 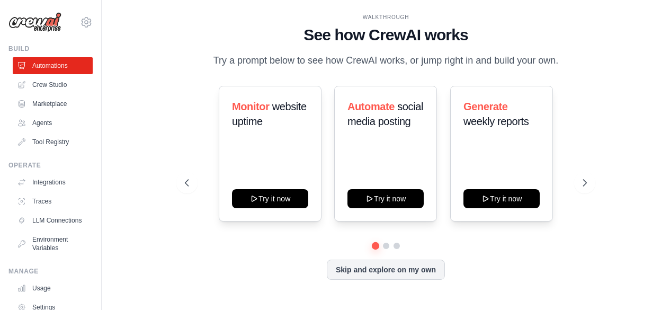 What do you see at coordinates (52, 288) in the screenshot?
I see `a: Usage` at bounding box center [52, 288].